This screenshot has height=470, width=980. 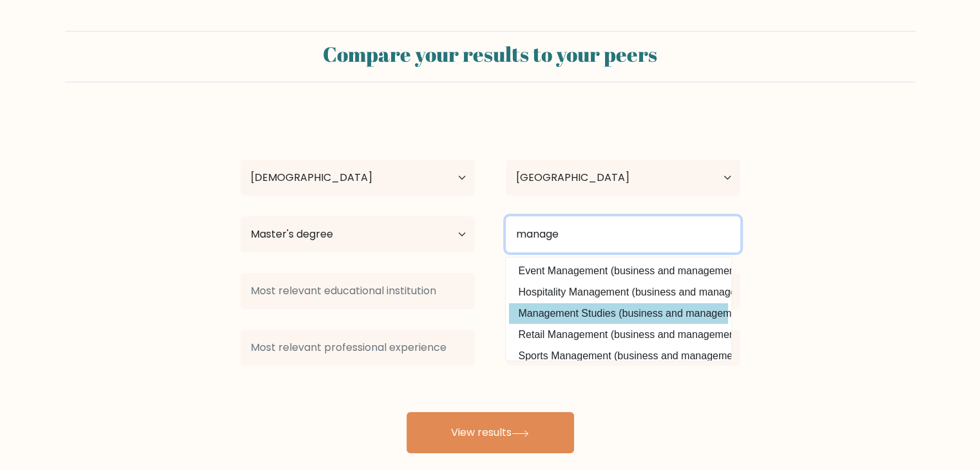 I want to click on option: Event Management (business and management), so click(x=618, y=271).